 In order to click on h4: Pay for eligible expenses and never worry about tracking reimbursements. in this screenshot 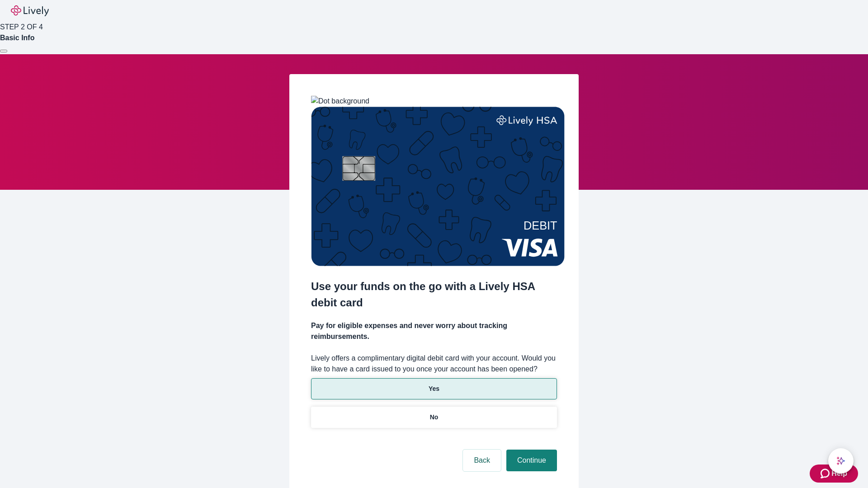, I will do `click(434, 332)`.